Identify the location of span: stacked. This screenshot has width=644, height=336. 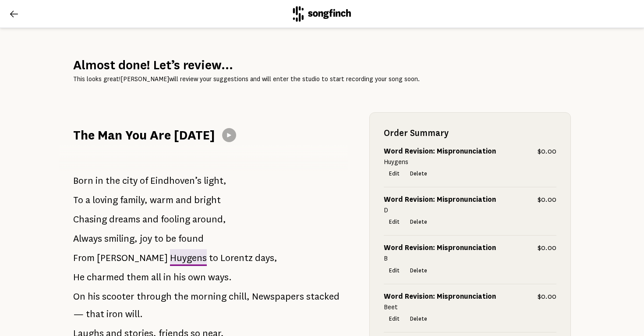
(323, 296).